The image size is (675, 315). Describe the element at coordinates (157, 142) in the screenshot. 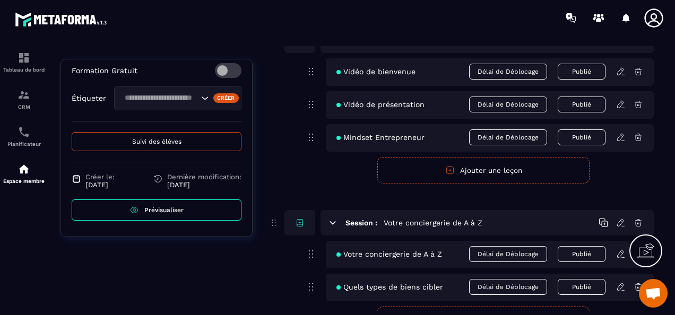

I see `span: Suivi des élèves` at that location.